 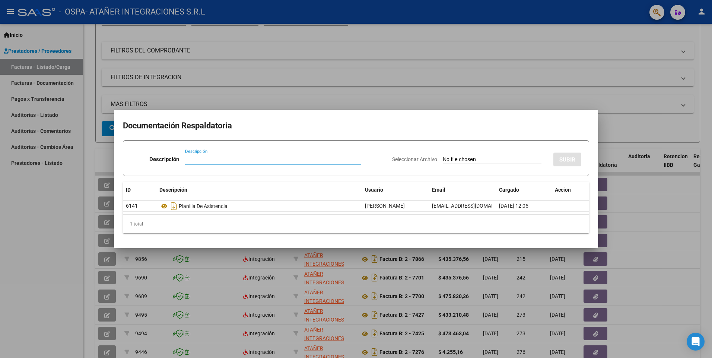 What do you see at coordinates (567, 159) in the screenshot?
I see `button: SUBIR` at bounding box center [567, 159].